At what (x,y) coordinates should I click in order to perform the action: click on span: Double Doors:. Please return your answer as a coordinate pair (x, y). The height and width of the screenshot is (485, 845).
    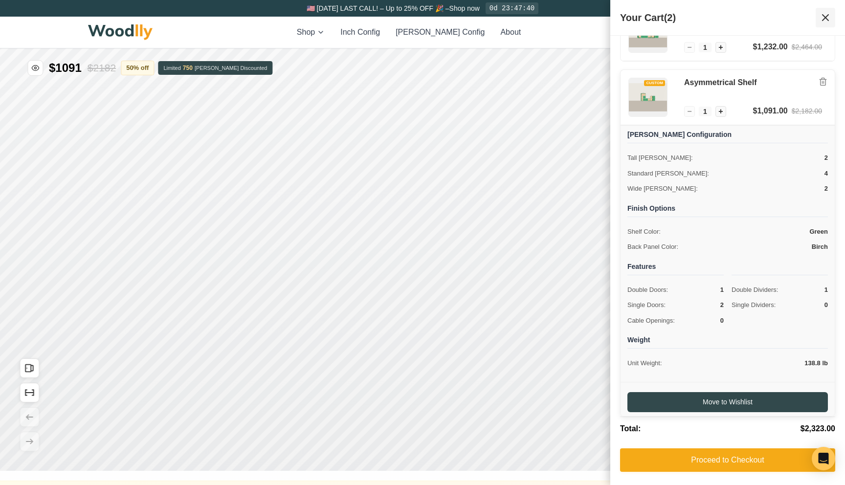
    Looking at the image, I should click on (648, 290).